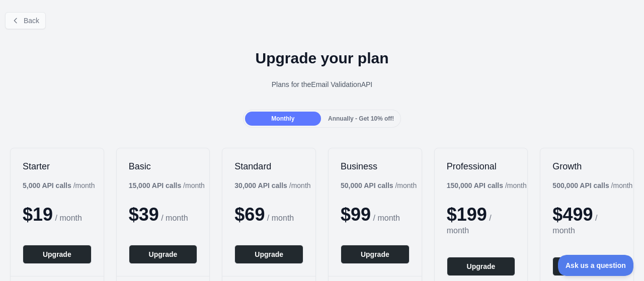 This screenshot has height=281, width=644. Describe the element at coordinates (467, 214) in the screenshot. I see `span: $ 199` at that location.